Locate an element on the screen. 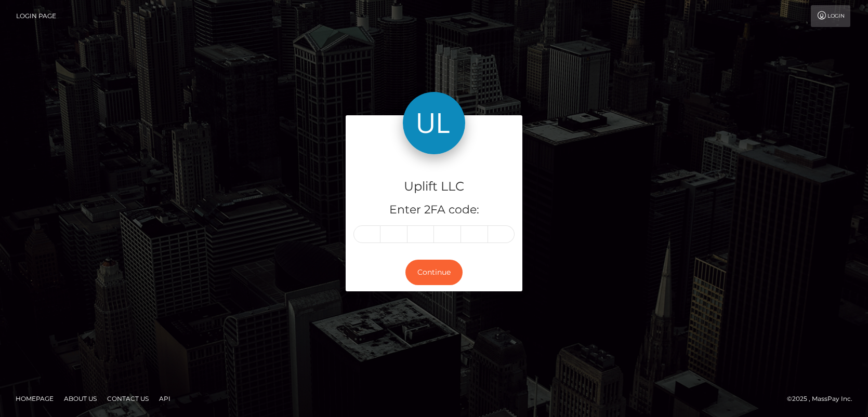 This screenshot has height=417, width=868. button: Continue is located at coordinates (434, 272).